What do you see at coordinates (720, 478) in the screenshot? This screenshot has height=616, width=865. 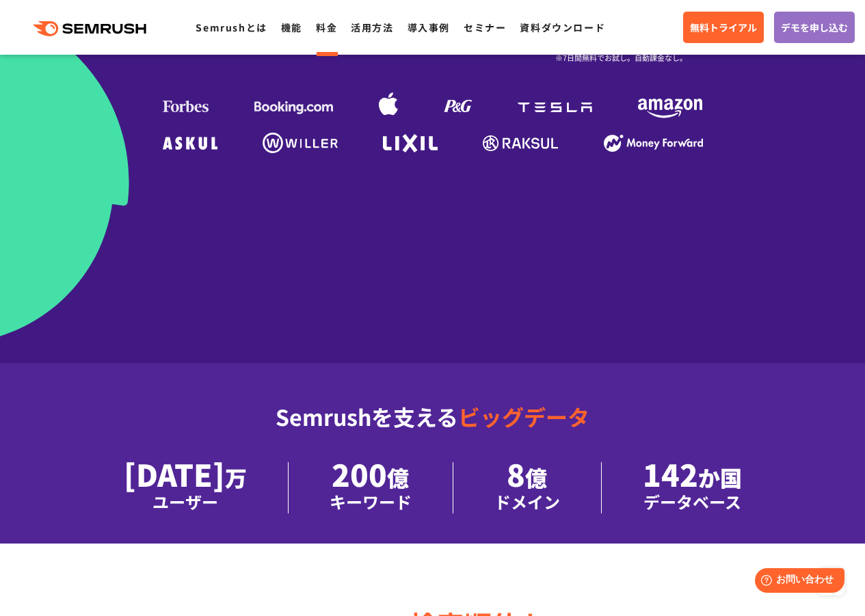 I see `span: か国` at bounding box center [720, 478].